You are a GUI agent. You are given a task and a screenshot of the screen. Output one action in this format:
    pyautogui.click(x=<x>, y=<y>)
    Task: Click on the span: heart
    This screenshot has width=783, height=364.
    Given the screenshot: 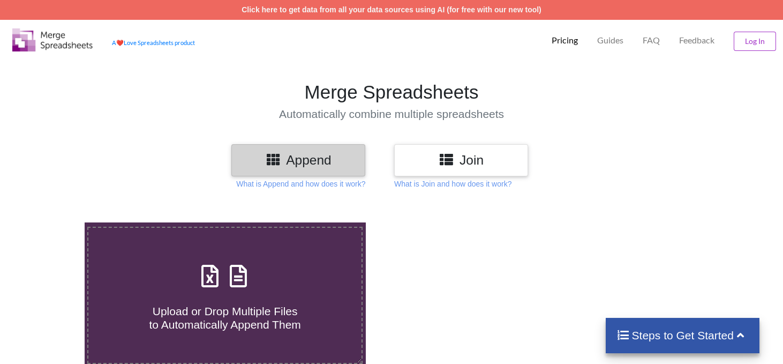 What is the action you would take?
    pyautogui.click(x=120, y=42)
    